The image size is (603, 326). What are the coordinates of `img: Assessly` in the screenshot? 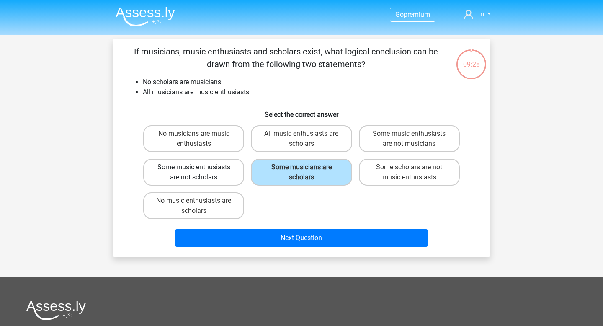 It's located at (145, 16).